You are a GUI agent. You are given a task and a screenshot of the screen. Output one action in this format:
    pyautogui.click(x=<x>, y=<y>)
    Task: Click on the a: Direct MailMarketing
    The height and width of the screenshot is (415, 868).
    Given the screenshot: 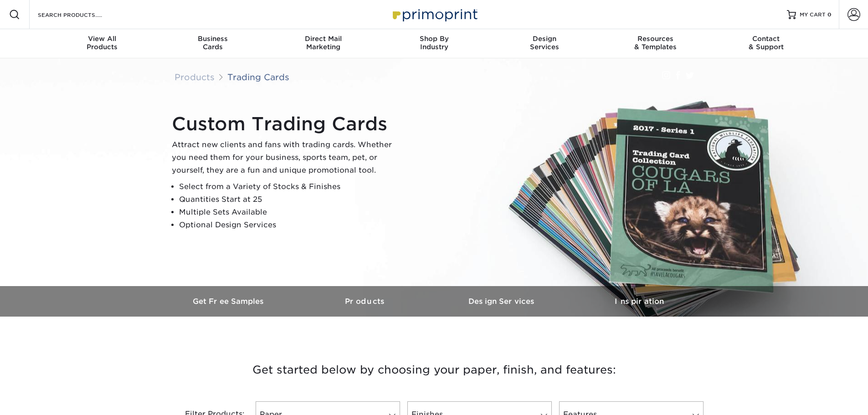 What is the action you would take?
    pyautogui.click(x=323, y=44)
    